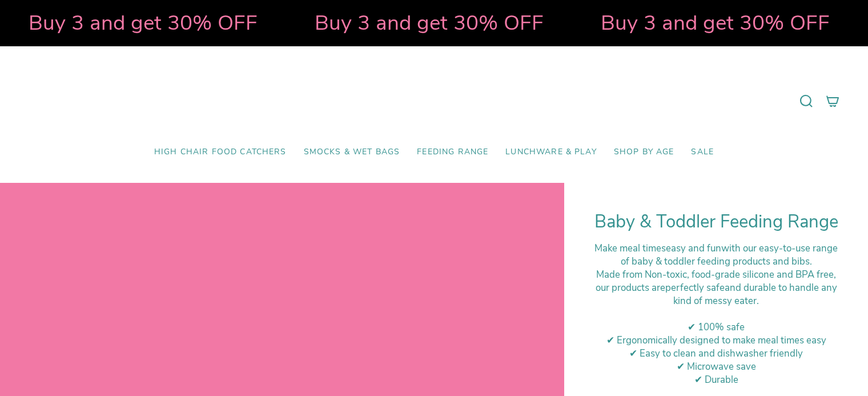 This screenshot has width=868, height=396. What do you see at coordinates (220, 151) in the screenshot?
I see `span: High Chair Food Catchers` at bounding box center [220, 151].